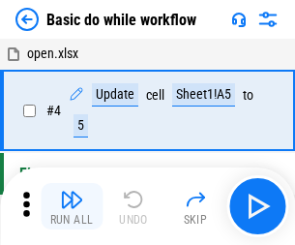 The height and width of the screenshot is (245, 295). Describe the element at coordinates (155, 95) in the screenshot. I see `div: cell` at that location.